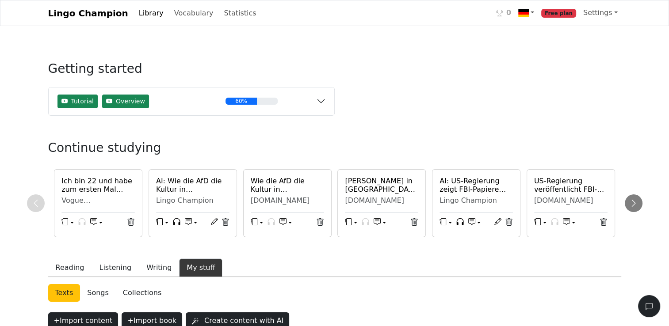  I want to click on a: Collections, so click(142, 293).